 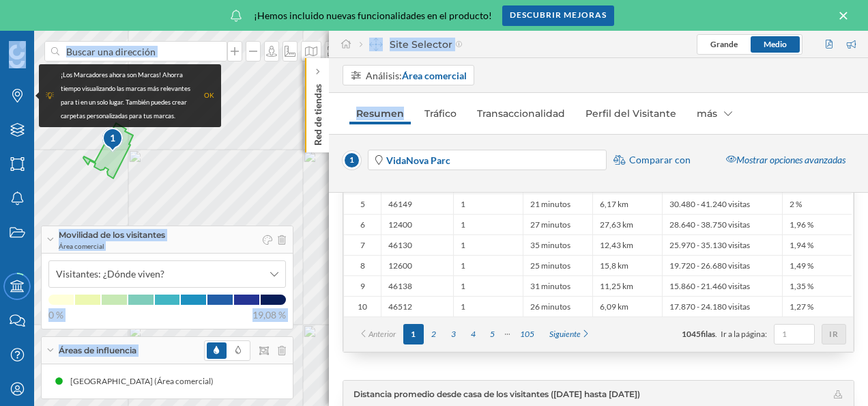 What do you see at coordinates (707, 333) in the screenshot?
I see `span: filas` at bounding box center [707, 333].